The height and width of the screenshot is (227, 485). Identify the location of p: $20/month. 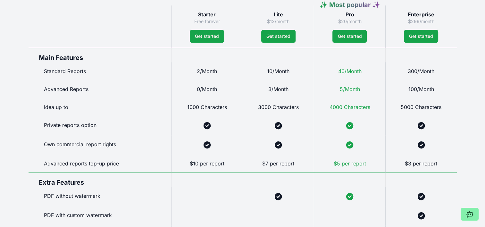
(349, 21).